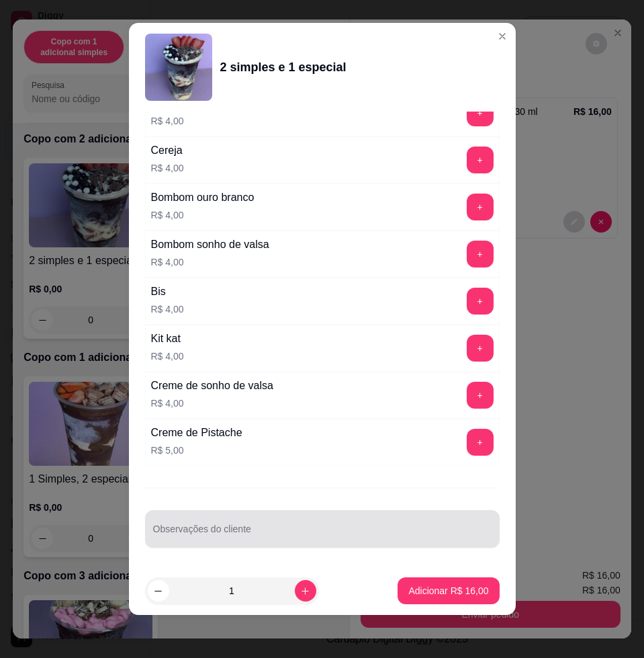 This screenshot has height=658, width=644. What do you see at coordinates (168, 292) in the screenshot?
I see `div: Bis` at bounding box center [168, 292].